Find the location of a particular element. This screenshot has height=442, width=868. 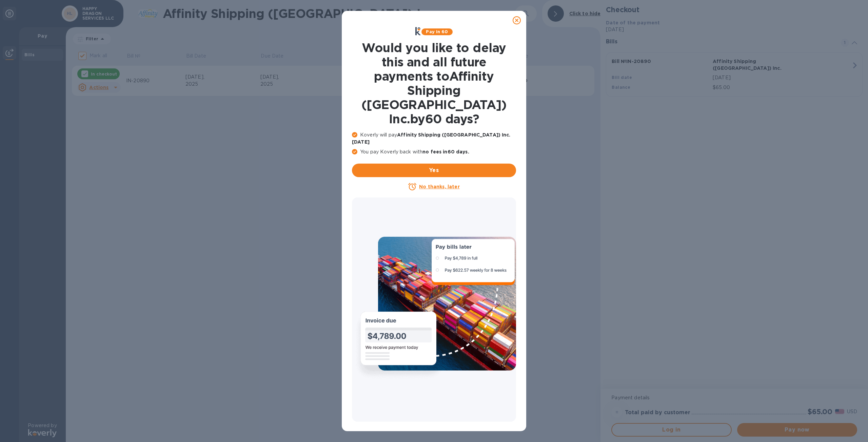

p: You pay Koverly back with is located at coordinates (434, 152).